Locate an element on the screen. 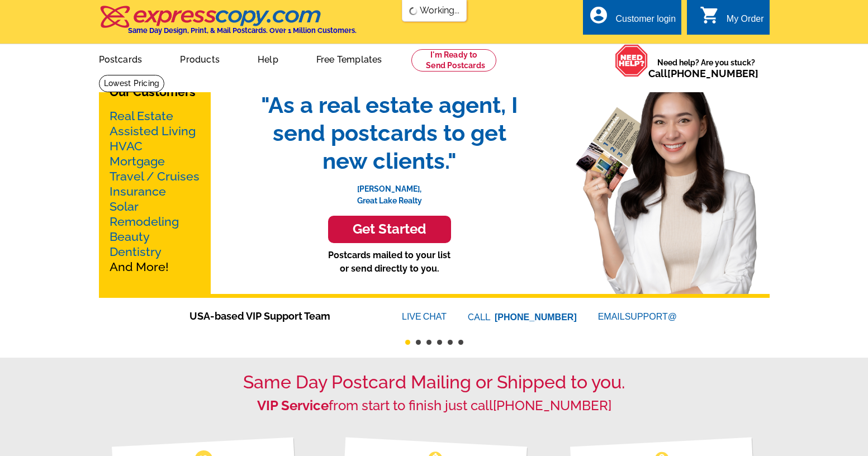  a: Free Templates is located at coordinates (350, 58).